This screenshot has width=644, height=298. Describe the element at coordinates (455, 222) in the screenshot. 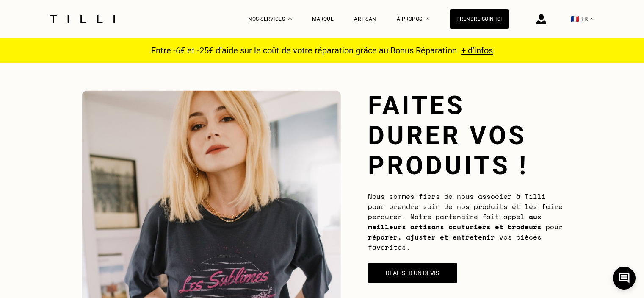

I see `b: aux meilleurs artisans couturiers et brodeurs` at that location.